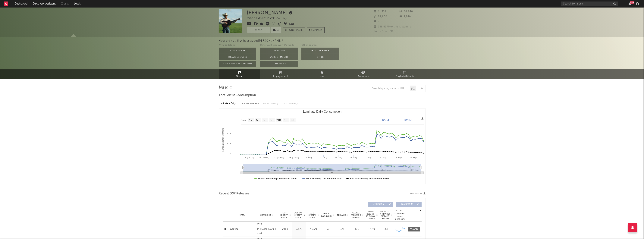  What do you see at coordinates (407, 204) in the screenshot?
I see `span: Features ( 0 )` at bounding box center [407, 204].